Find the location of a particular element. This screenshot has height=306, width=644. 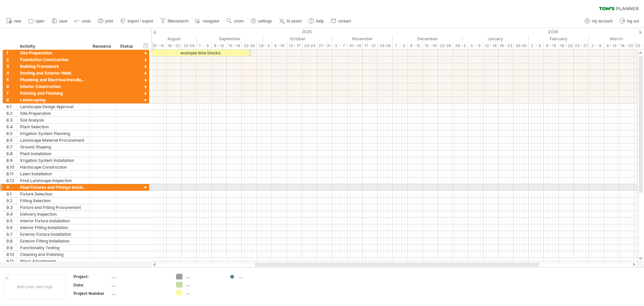

div: Delivery Inspection is located at coordinates (53, 214).